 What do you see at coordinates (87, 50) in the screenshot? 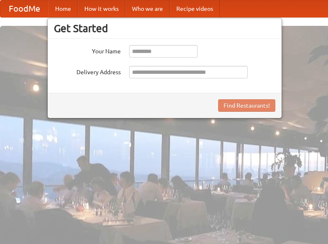
I see `label: Your Name` at bounding box center [87, 50].